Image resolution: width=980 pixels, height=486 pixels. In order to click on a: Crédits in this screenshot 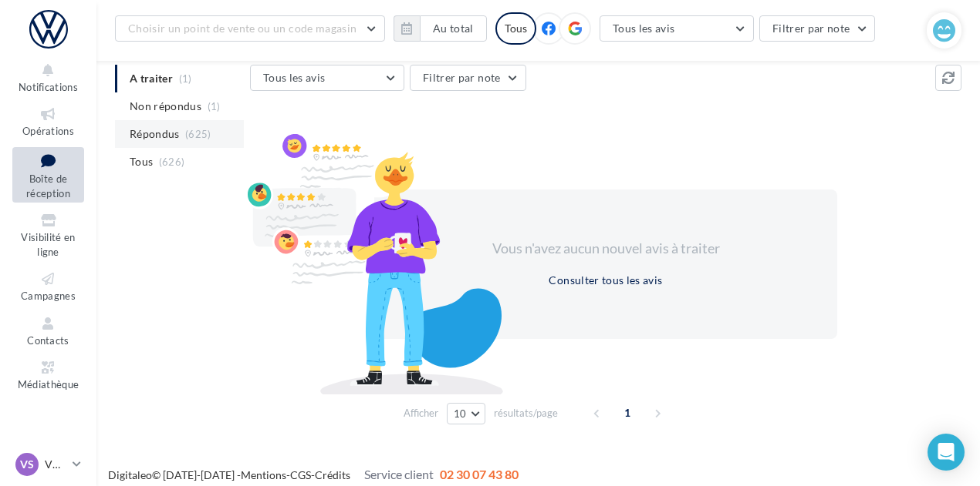, I will do `click(333, 475)`.